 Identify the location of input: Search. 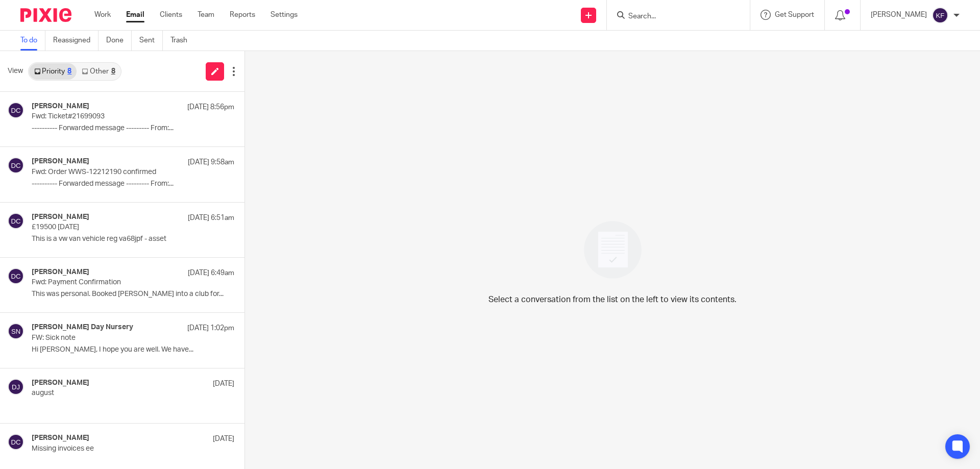
(674, 17).